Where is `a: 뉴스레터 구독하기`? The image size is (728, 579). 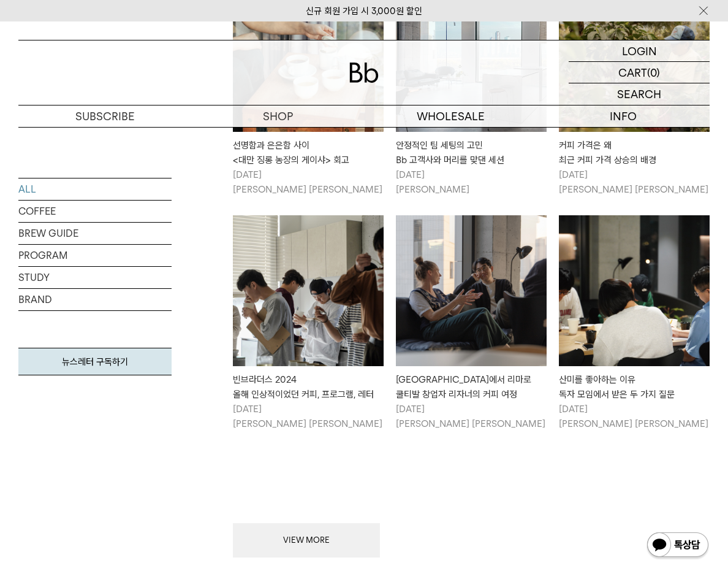
a: 뉴스레터 구독하기 is located at coordinates (95, 361).